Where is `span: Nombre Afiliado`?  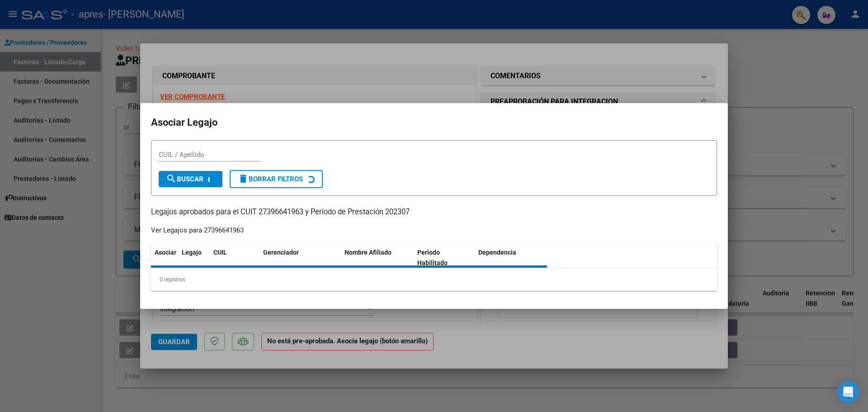 span: Nombre Afiliado is located at coordinates (368, 252).